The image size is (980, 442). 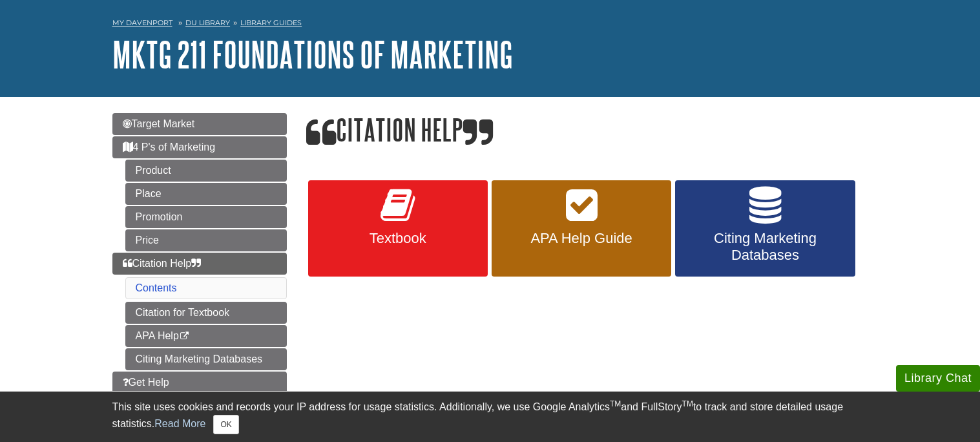 What do you see at coordinates (206, 313) in the screenshot?
I see `a: Citation for Textbook` at bounding box center [206, 313].